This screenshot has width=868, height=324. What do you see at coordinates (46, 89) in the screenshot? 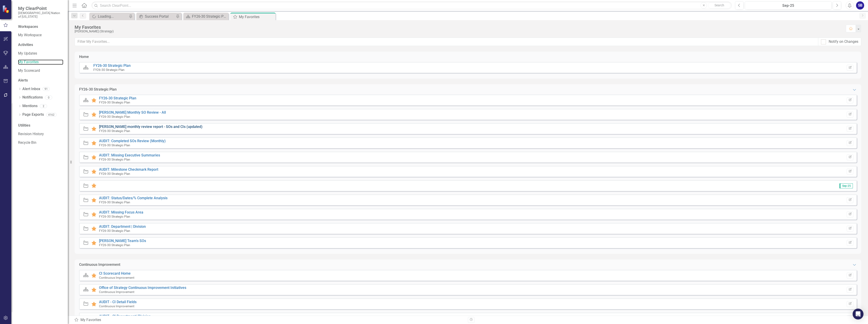
I see `div: 91` at bounding box center [46, 89].